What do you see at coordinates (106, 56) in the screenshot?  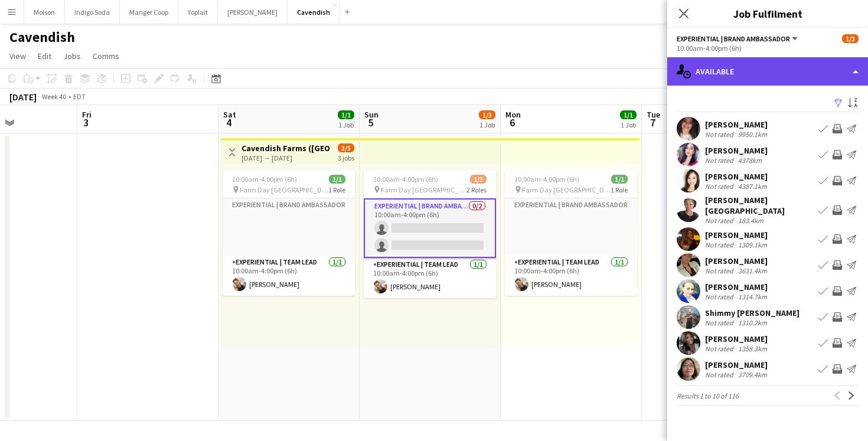 I see `span: Comms` at bounding box center [106, 56].